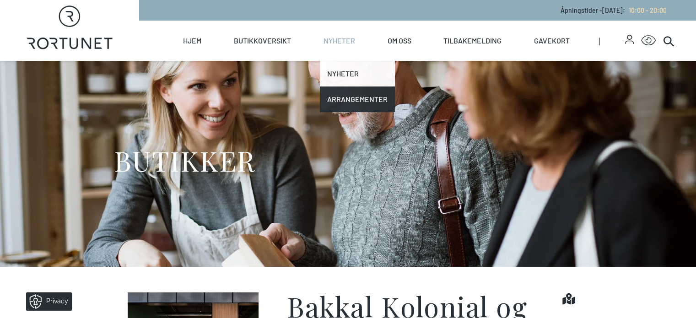 The height and width of the screenshot is (318, 696). Describe the element at coordinates (646, 10) in the screenshot. I see `a: 10:00 - 20:00` at that location.